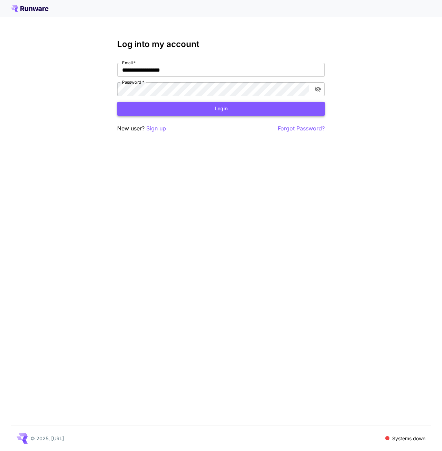 Image resolution: width=442 pixels, height=451 pixels. Describe the element at coordinates (156, 128) in the screenshot. I see `button: Sign up` at that location.